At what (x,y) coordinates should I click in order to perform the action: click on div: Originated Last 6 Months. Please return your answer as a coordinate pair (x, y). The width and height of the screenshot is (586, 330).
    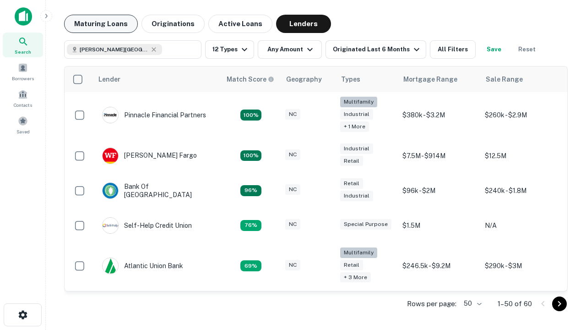
    Looking at the image, I should click on (377, 49).